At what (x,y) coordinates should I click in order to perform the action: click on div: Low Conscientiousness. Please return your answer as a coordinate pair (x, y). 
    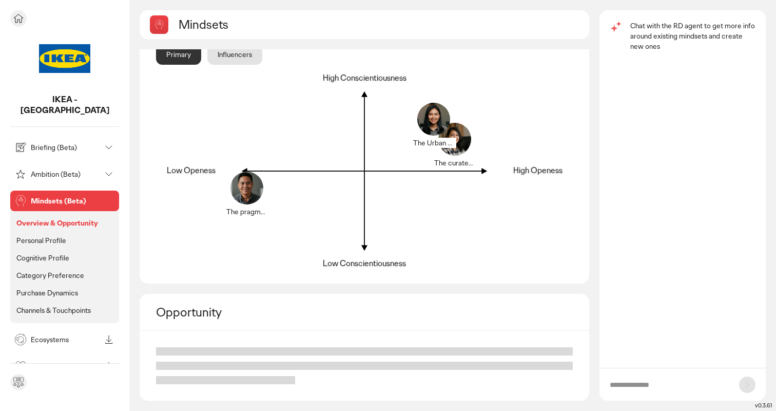
    Looking at the image, I should click on (365, 263).